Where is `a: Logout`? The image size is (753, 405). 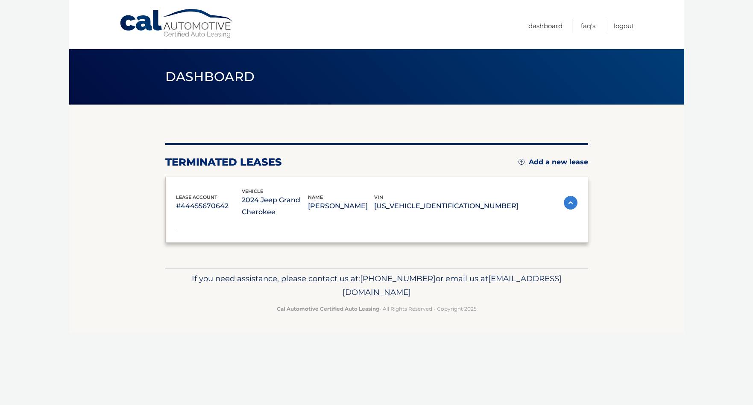
a: Logout is located at coordinates (624, 26).